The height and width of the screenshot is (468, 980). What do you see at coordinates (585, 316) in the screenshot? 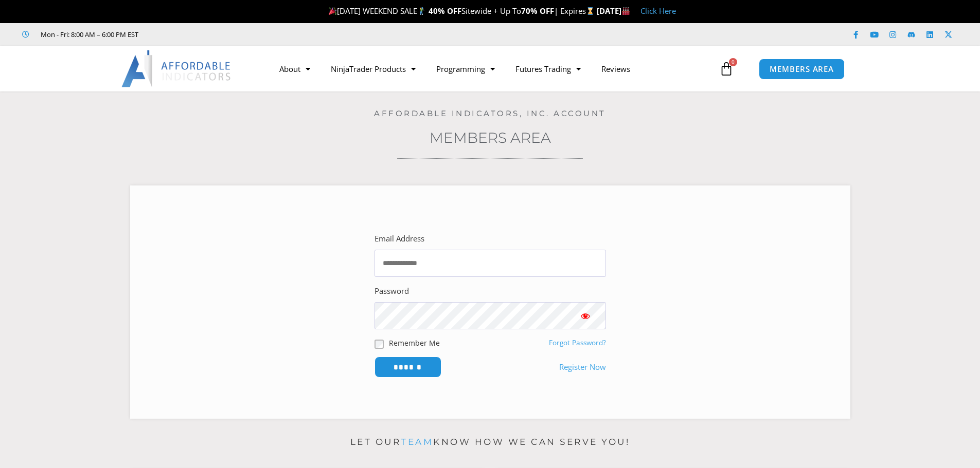
I see `button: Show password` at bounding box center [585, 316].